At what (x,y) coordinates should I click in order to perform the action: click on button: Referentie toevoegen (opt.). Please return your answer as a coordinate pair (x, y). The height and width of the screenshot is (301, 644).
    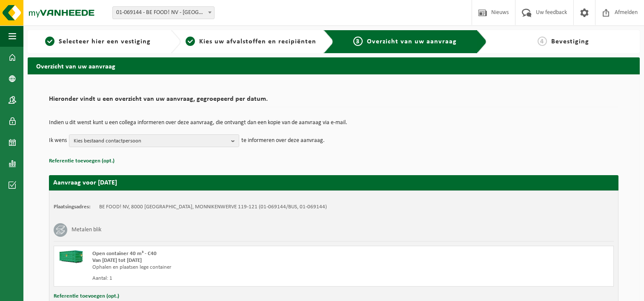
    Looking at the image, I should click on (82, 161).